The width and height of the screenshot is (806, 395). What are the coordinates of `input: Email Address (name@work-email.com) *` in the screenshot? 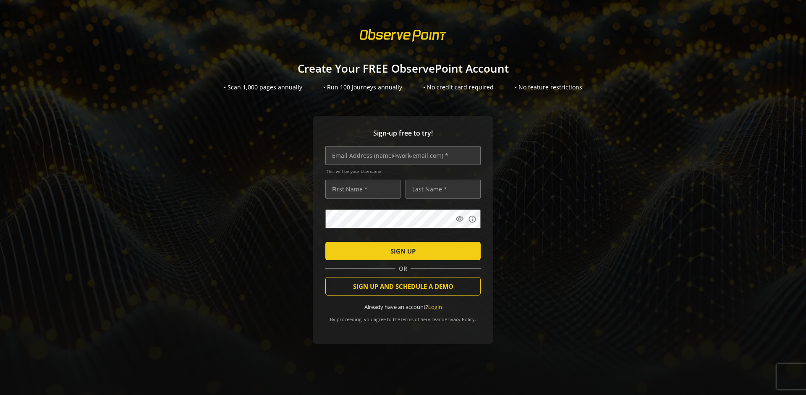 It's located at (403, 155).